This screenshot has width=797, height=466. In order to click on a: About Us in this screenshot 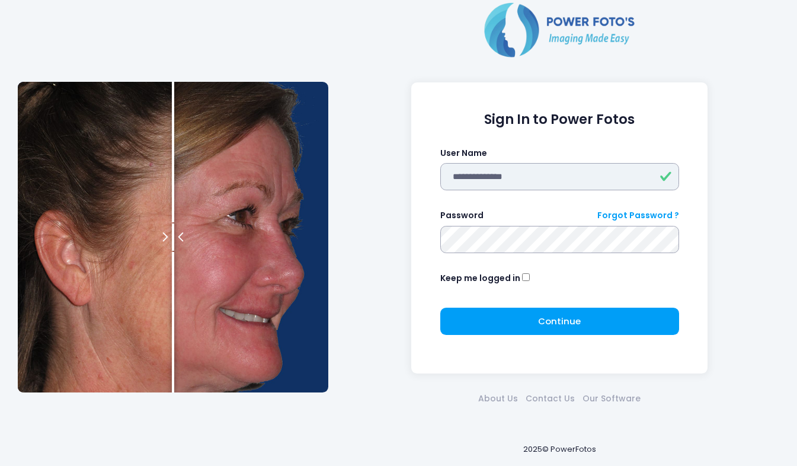, I will do `click(498, 398)`.